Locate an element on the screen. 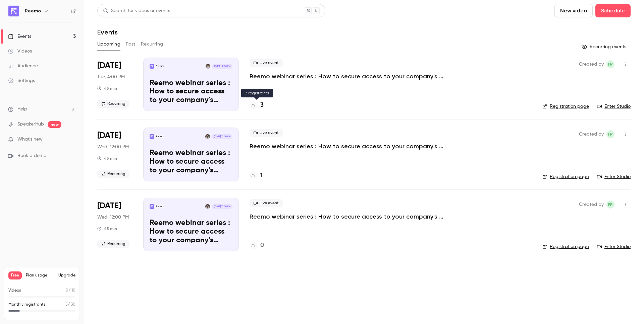 The image size is (644, 324). div: Search for videos or events is located at coordinates (137, 11).